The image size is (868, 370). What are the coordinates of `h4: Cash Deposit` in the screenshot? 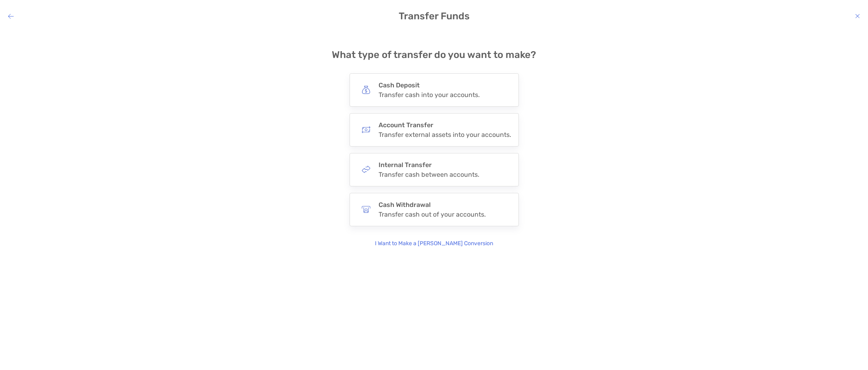 It's located at (429, 85).